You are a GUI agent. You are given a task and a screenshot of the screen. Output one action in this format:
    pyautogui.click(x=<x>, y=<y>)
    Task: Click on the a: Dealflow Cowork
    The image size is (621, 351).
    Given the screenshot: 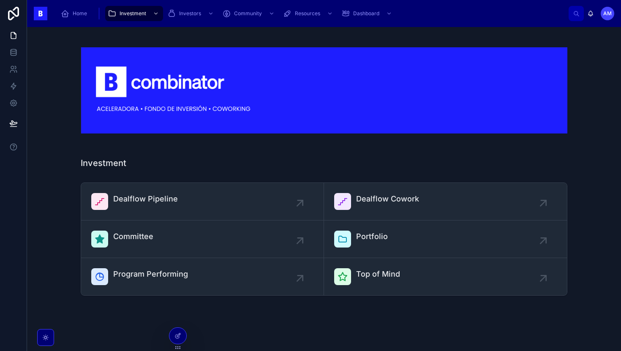 What is the action you would take?
    pyautogui.click(x=445, y=201)
    